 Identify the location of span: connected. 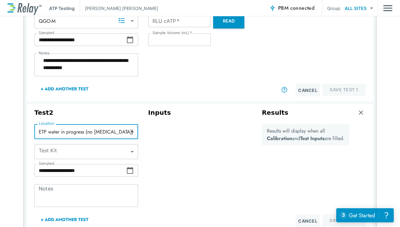
(303, 8).